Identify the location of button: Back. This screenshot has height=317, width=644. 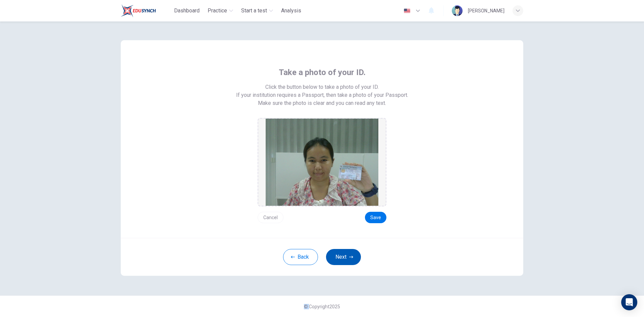
(301, 257).